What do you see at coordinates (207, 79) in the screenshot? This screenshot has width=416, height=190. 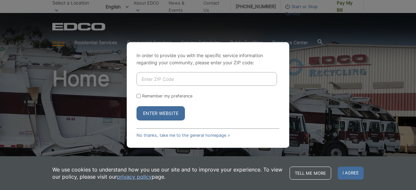 I see `input: Enter ZIP Code` at bounding box center [207, 79].